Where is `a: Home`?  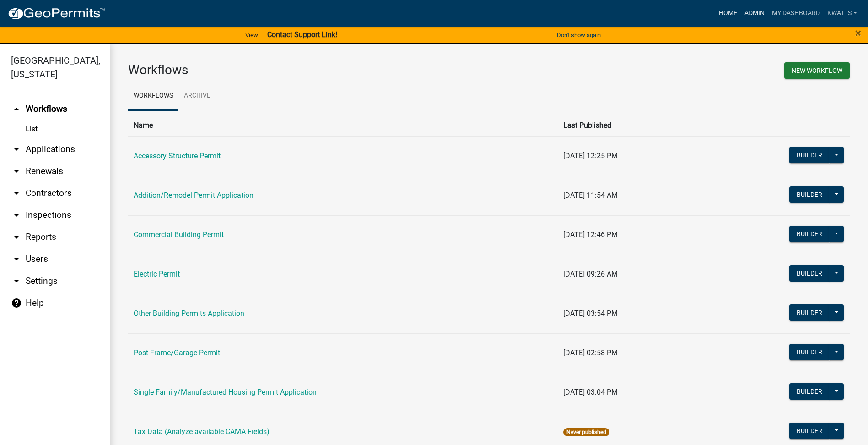 a: Home is located at coordinates (728, 14).